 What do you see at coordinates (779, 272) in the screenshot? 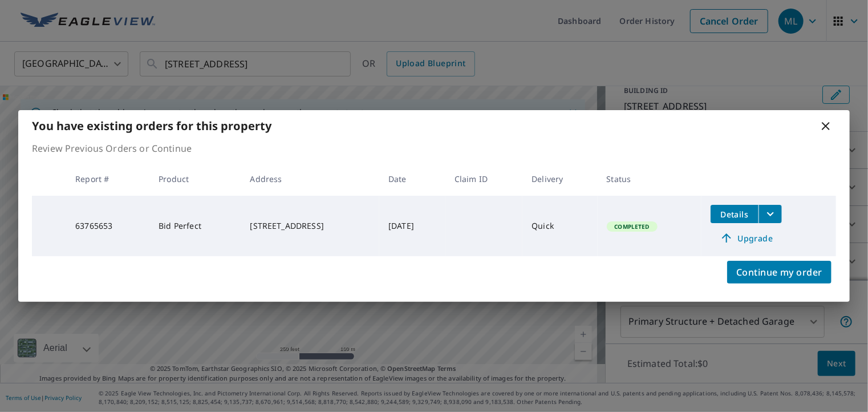
I see `span: Continue my order` at bounding box center [779, 272].